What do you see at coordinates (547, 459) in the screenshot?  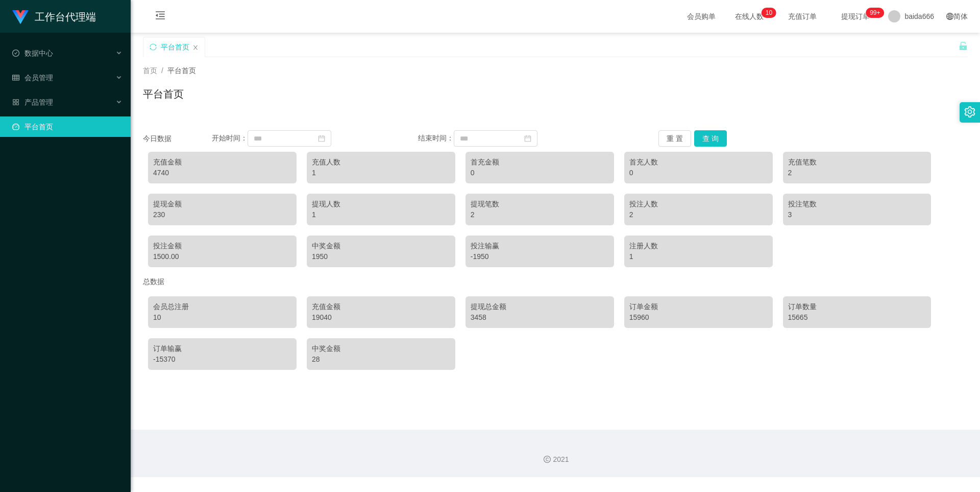 I see `i: 图标: copyright` at bounding box center [547, 459].